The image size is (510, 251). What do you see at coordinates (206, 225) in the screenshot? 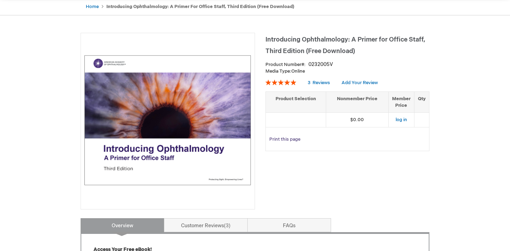
I see `a: Customer Reviews3` at bounding box center [206, 225].